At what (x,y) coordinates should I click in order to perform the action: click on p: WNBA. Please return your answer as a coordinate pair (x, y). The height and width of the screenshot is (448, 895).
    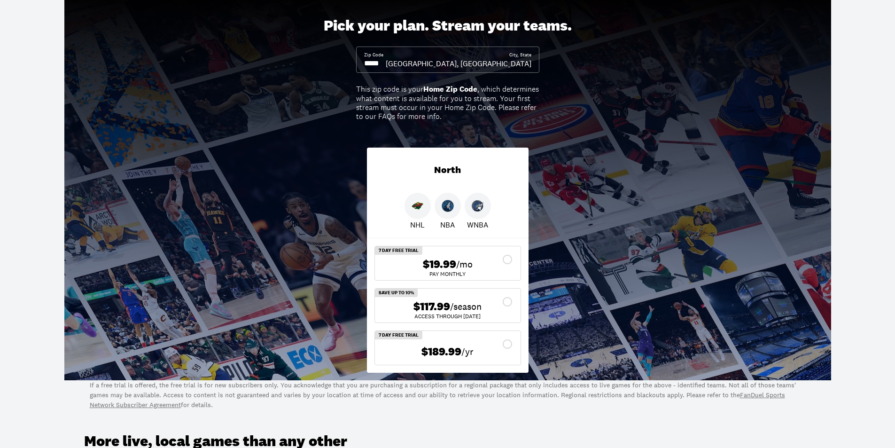
    Looking at the image, I should click on (477, 225).